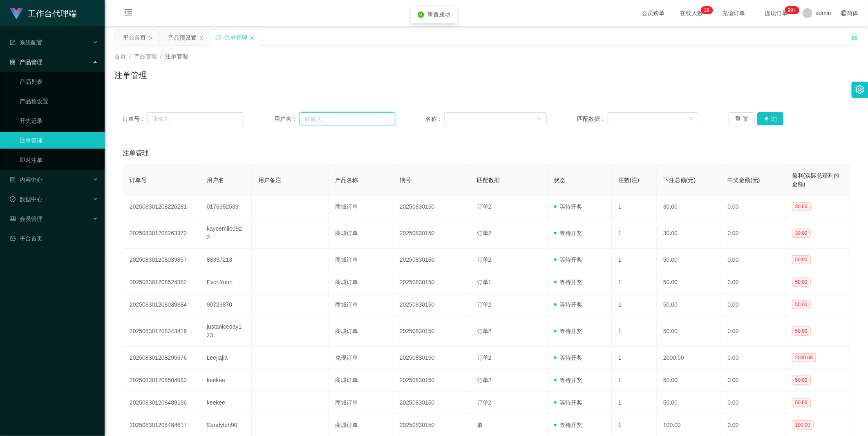  I want to click on td: 90729870, so click(226, 305).